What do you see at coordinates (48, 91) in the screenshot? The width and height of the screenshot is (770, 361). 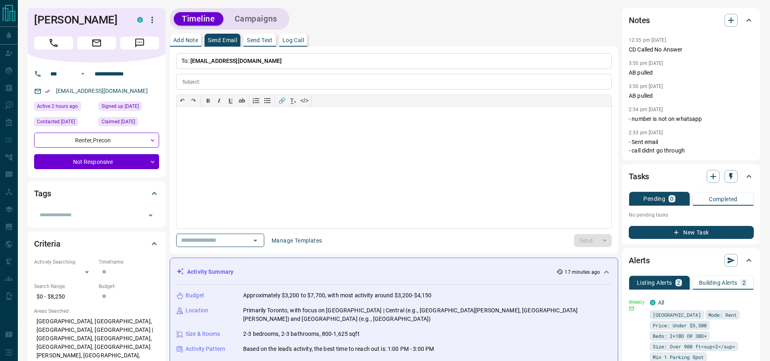 I see `svg: Email Verified` at bounding box center [48, 91].